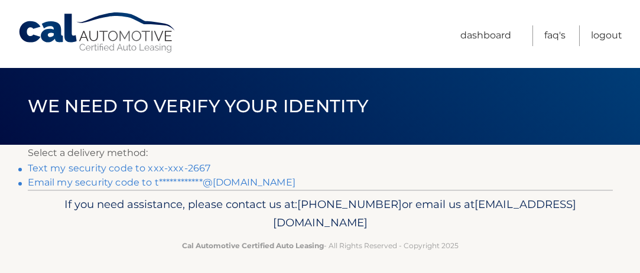 This screenshot has width=640, height=273. I want to click on strong: Cal Automotive Certified Auto Leasing, so click(253, 245).